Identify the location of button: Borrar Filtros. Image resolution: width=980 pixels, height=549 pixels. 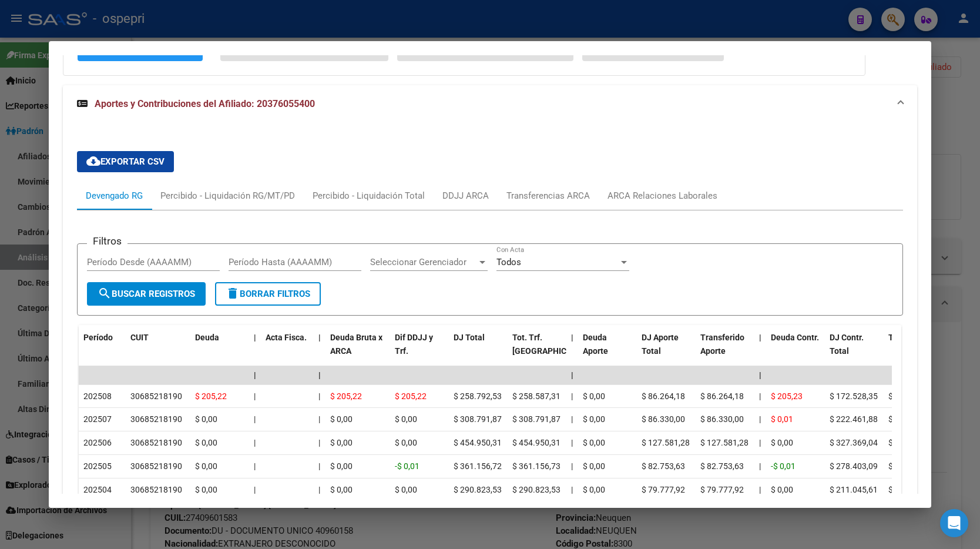
(268, 294).